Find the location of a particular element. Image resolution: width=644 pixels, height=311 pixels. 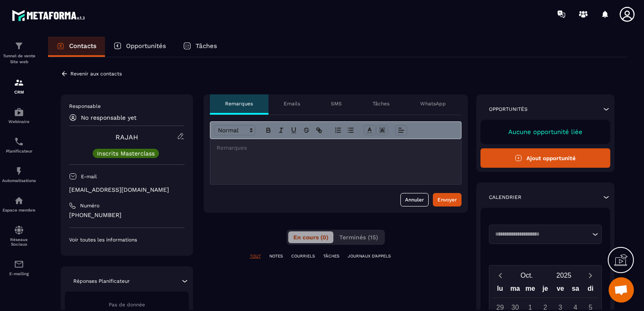

p: Aucune opportunité liée is located at coordinates (545, 132).